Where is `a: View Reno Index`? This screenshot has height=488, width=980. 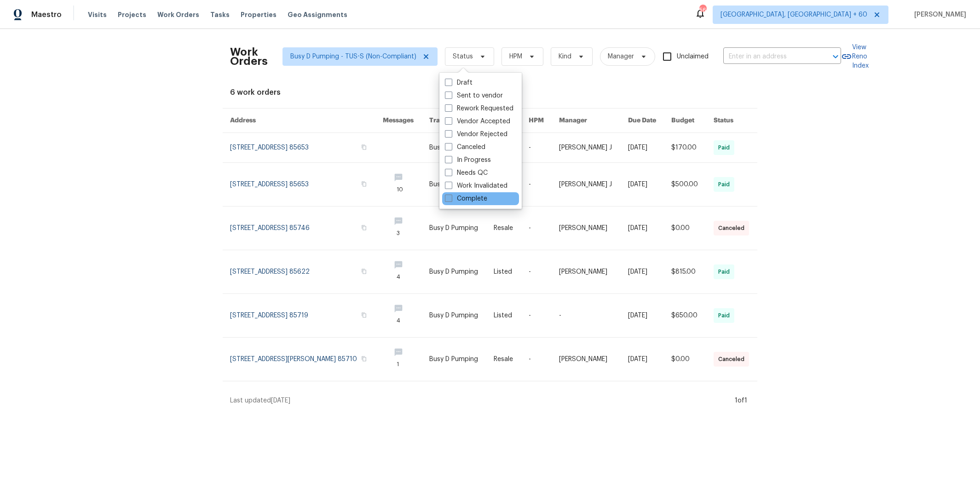 a: View Reno Index is located at coordinates (855, 57).